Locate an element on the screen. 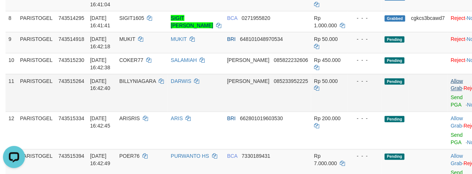  span: MUKIT is located at coordinates (127, 39).